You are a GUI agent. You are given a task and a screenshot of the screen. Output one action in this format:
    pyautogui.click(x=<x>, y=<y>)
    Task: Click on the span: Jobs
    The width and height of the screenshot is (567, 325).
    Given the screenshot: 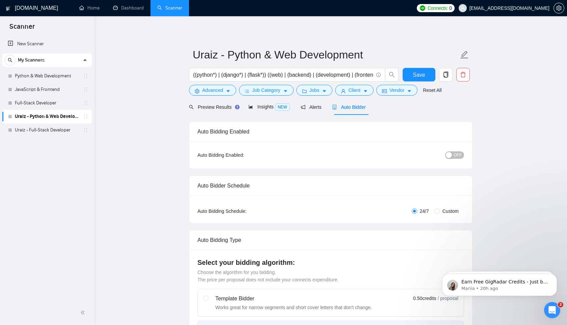 What is the action you would take?
    pyautogui.click(x=315, y=90)
    